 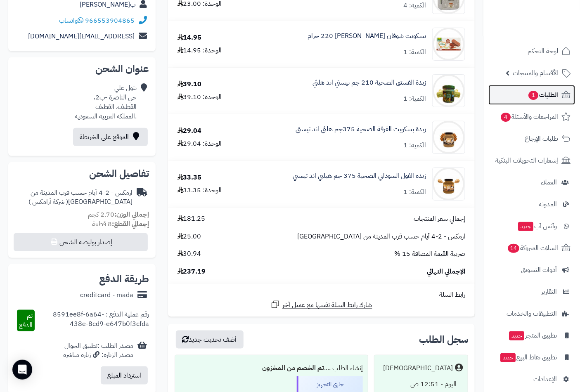 I want to click on a: زبدة الفستق الصحية 210 جم تيستي اند هلثي, so click(x=369, y=82).